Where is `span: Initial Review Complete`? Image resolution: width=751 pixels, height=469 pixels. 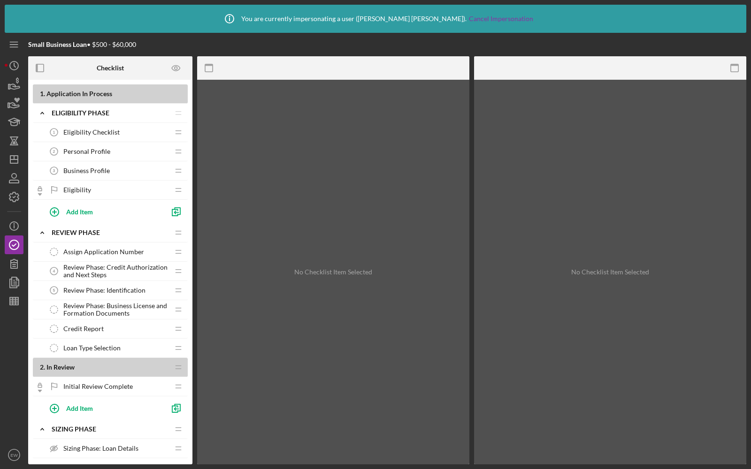 span: Initial Review Complete is located at coordinates (98, 387).